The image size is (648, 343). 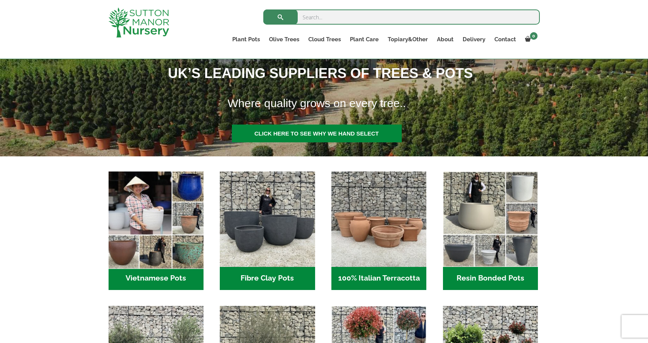 What do you see at coordinates (505, 39) in the screenshot?
I see `a: Contact` at bounding box center [505, 39].